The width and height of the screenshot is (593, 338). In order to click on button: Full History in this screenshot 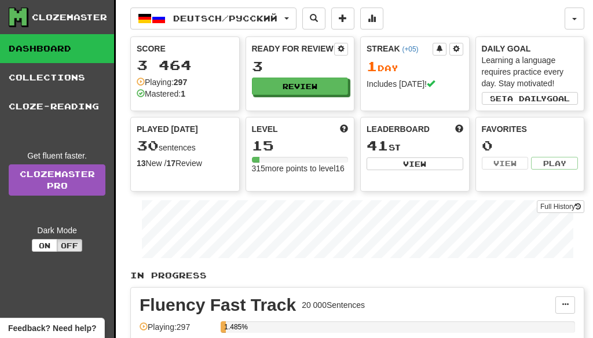, I will do `click(561, 207)`.